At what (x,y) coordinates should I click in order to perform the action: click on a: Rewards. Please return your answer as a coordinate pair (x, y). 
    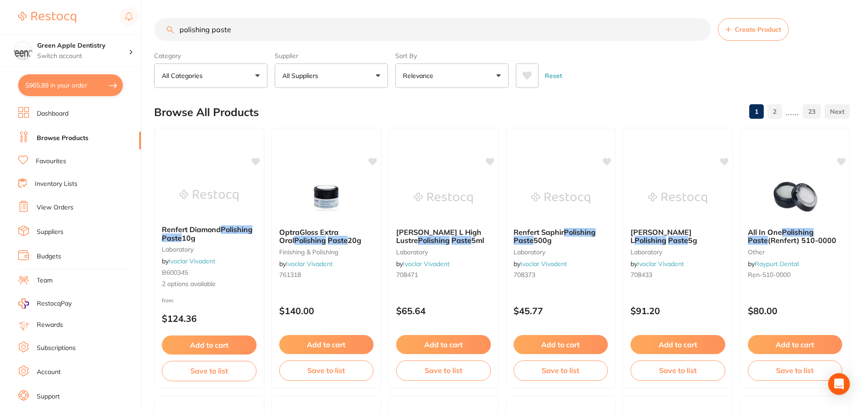
    Looking at the image, I should click on (50, 326).